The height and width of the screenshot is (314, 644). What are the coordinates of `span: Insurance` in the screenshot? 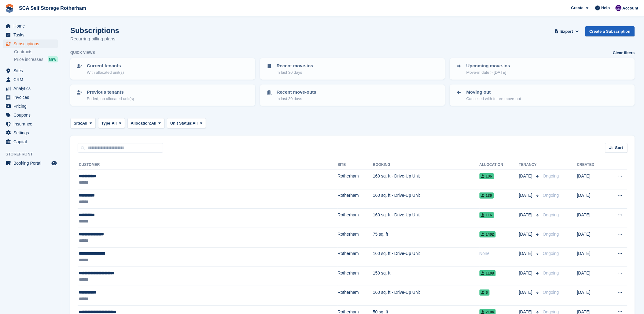 It's located at (32, 124).